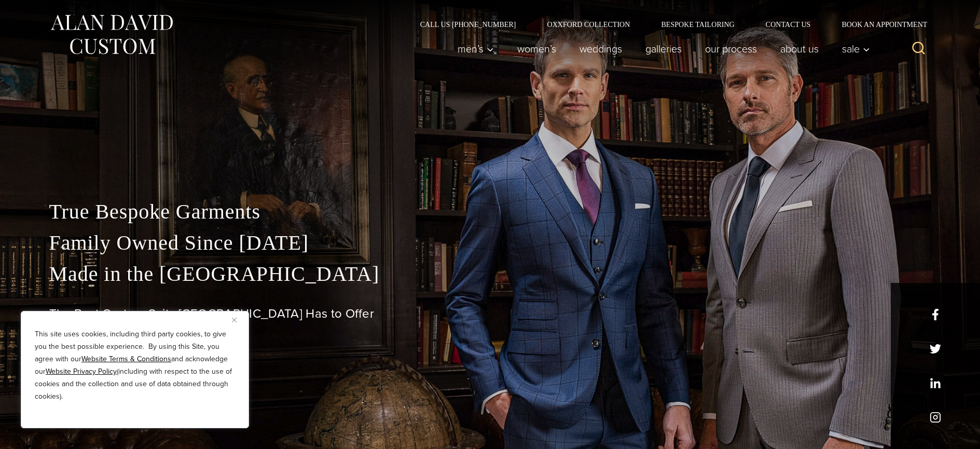  Describe the element at coordinates (112, 34) in the screenshot. I see `img: Alan David Custom` at that location.